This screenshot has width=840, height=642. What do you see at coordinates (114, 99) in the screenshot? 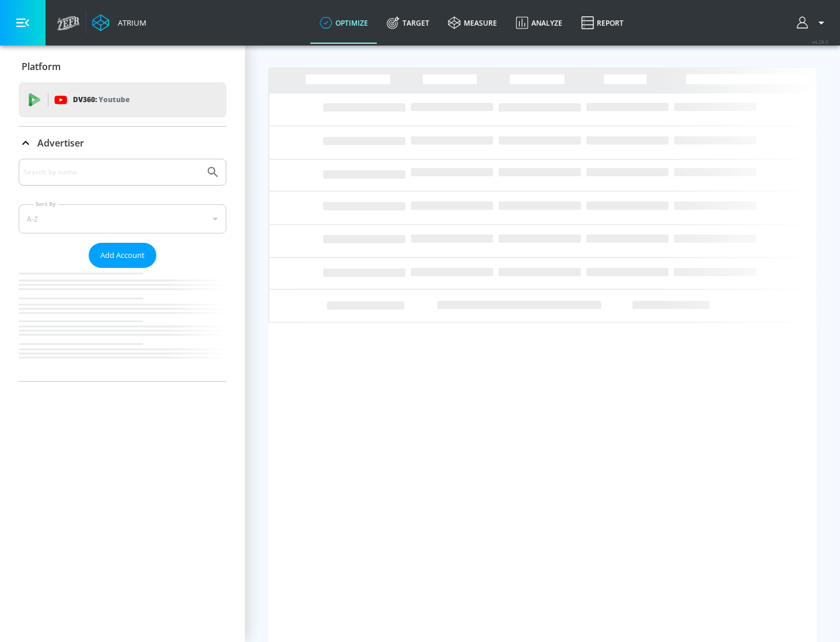
I see `p: Youtube` at bounding box center [114, 99].